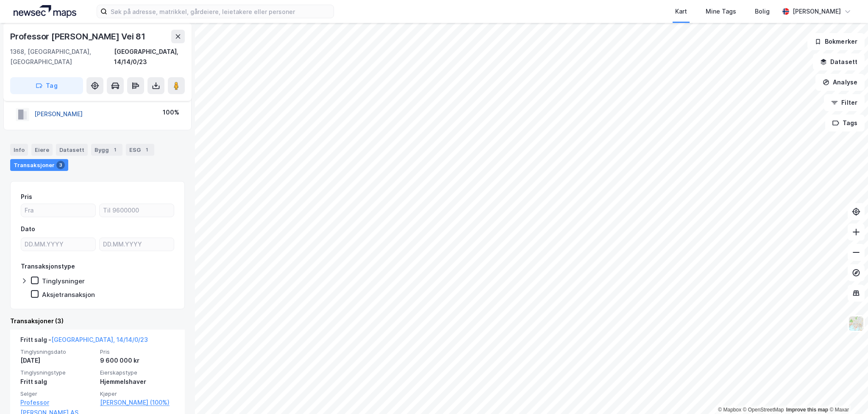 The width and height of the screenshot is (868, 414). Describe the element at coordinates (721, 12) in the screenshot. I see `div: Mine Tags` at that location.